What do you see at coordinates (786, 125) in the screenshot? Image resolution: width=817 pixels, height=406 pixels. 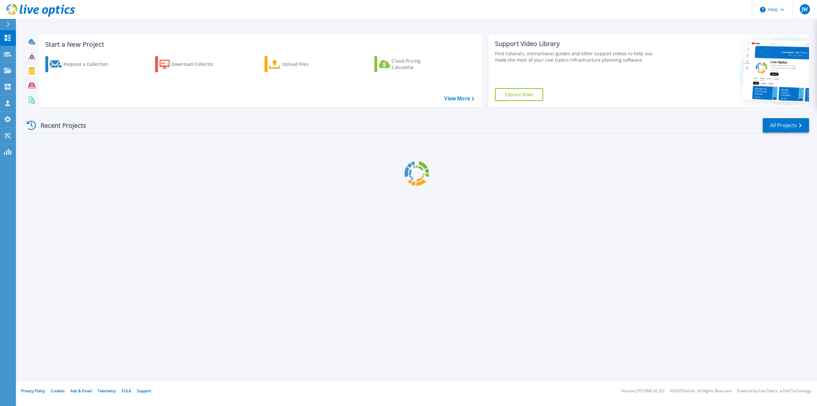 I see `a: All Projects` at bounding box center [786, 125].